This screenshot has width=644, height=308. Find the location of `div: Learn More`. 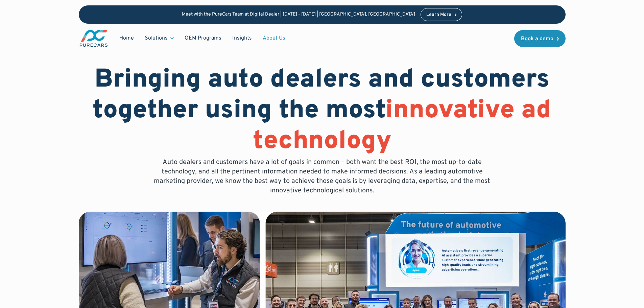

div: Learn More is located at coordinates (439, 15).